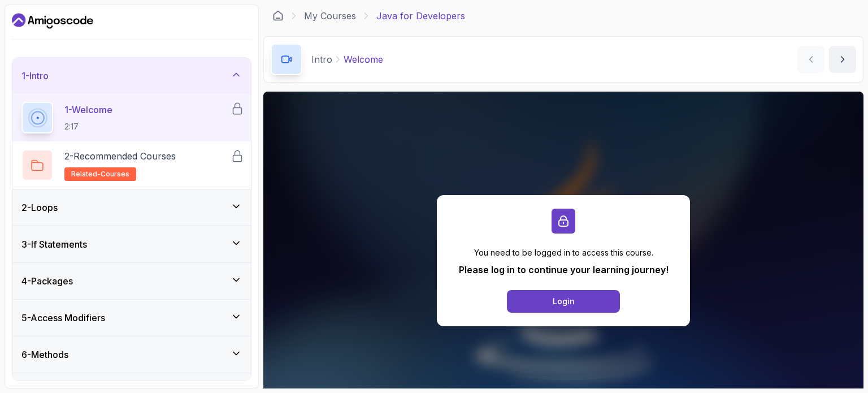 This screenshot has height=393, width=868. Describe the element at coordinates (563, 301) in the screenshot. I see `div: Login` at that location.